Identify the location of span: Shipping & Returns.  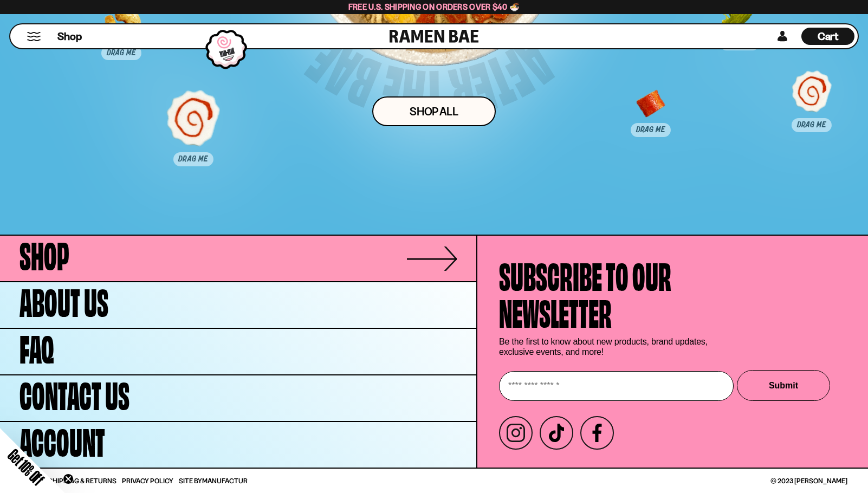
(82, 480).